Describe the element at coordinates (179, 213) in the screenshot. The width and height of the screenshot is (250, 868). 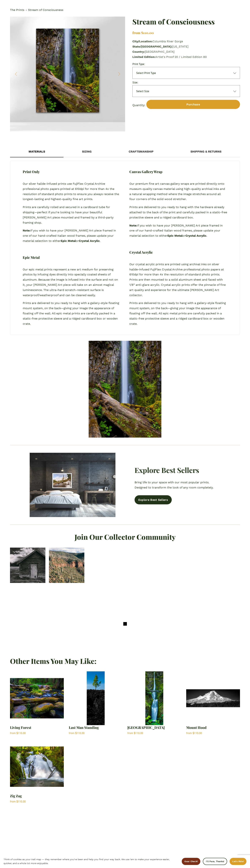
I see `p: Prints are delivered to you ready to hang with the hardware already attached to the back of the p...` at that location.